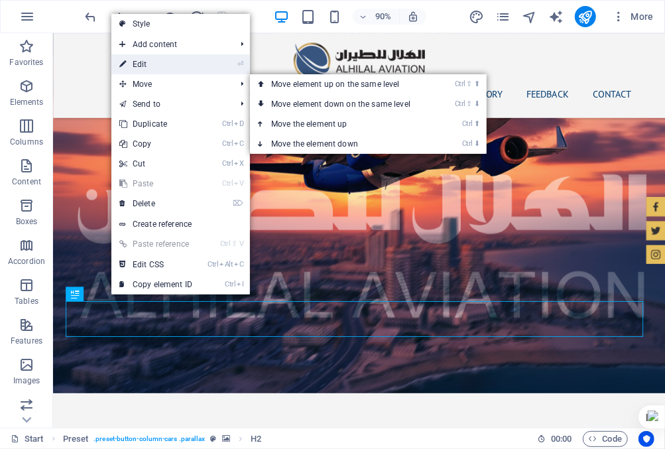  I want to click on i: This element contains a background, so click(226, 438).